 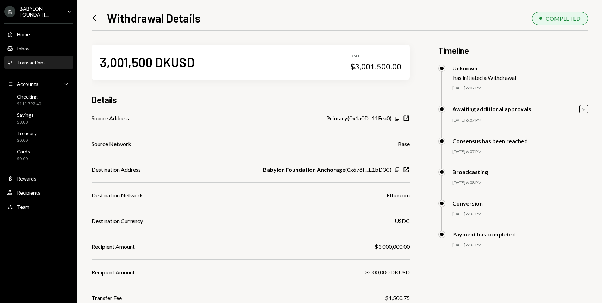 What do you see at coordinates (117, 221) in the screenshot?
I see `div: Destination Currency` at bounding box center [117, 221].